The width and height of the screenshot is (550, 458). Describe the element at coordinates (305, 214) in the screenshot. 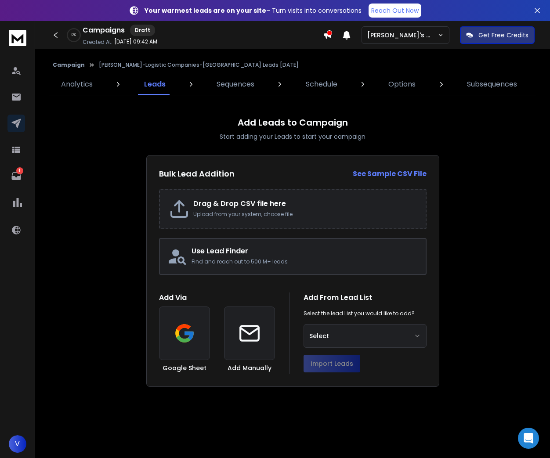

I see `p: Upload from your system, choose file` at that location.